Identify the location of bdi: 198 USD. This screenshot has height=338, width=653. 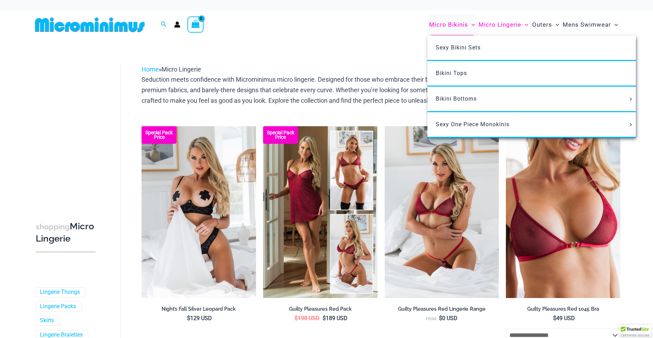
(307, 318).